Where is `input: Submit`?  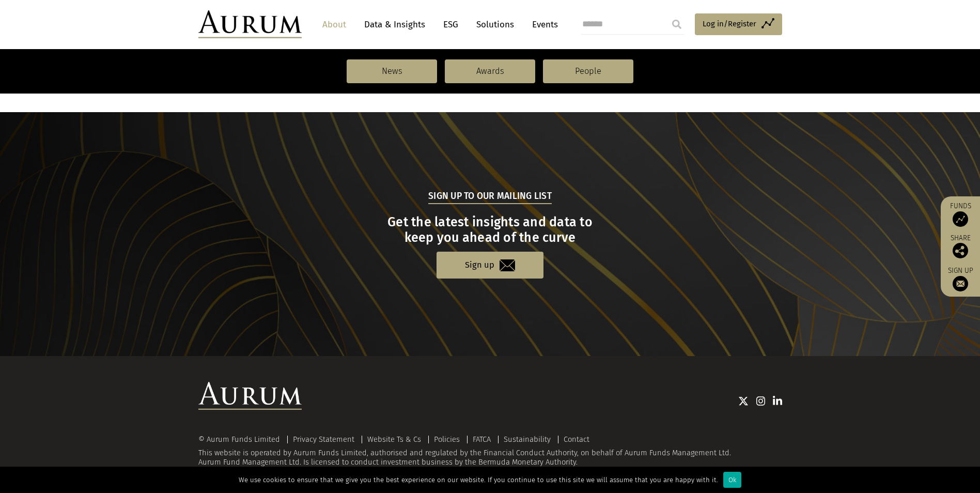
input: Submit is located at coordinates (677, 24).